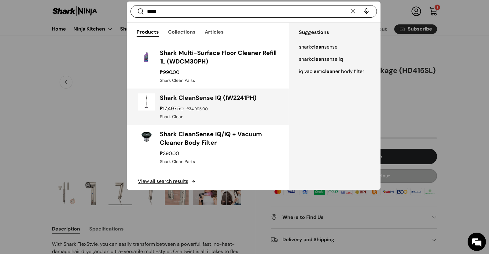 The height and width of the screenshot is (254, 489). I want to click on h3: Shark CleanSense iQ/iQ + Vacuum Cleaner Body Filter, so click(219, 138).